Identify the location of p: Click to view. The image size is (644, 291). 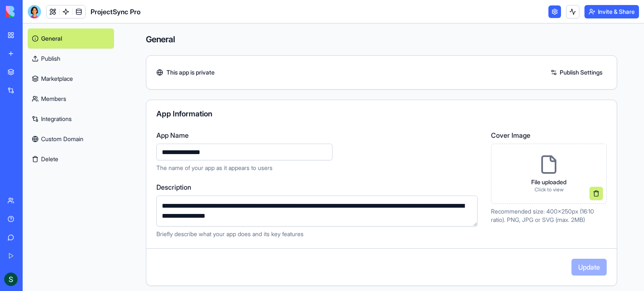
(549, 189).